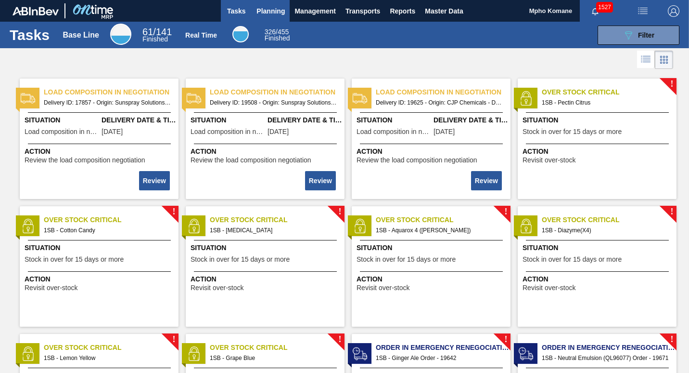 This screenshot has width=689, height=373. What do you see at coordinates (155, 180) in the screenshot?
I see `div: Complete task: 2293466` at bounding box center [155, 180].